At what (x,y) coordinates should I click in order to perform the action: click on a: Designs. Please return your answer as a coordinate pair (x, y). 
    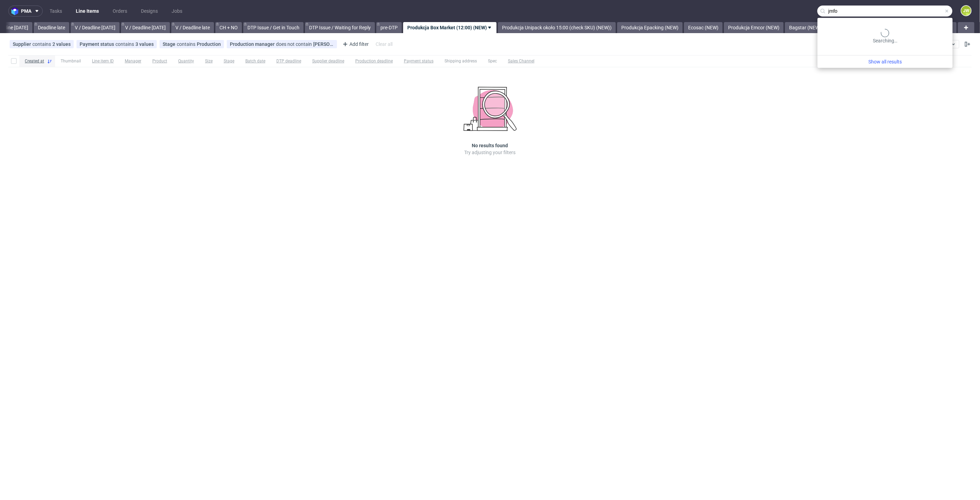
    Looking at the image, I should click on (149, 11).